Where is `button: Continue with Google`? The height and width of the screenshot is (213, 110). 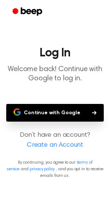
button: Continue with Google is located at coordinates (55, 113).